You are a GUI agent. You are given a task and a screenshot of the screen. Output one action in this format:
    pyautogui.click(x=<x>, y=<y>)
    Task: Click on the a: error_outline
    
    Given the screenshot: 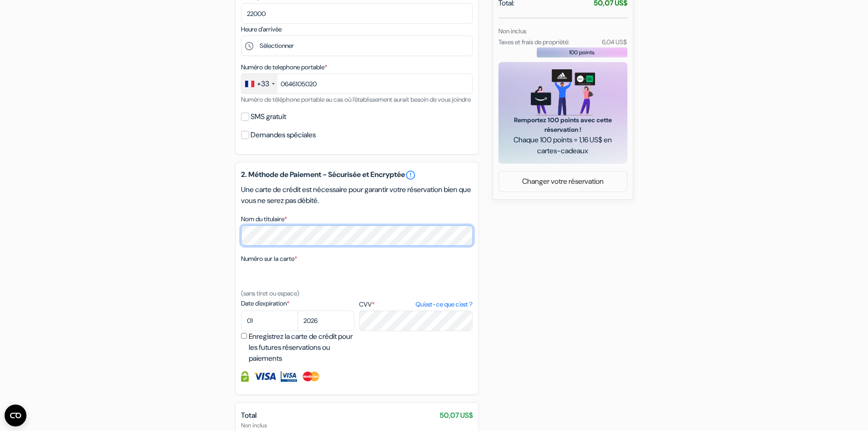 What is the action you would take?
    pyautogui.click(x=411, y=175)
    